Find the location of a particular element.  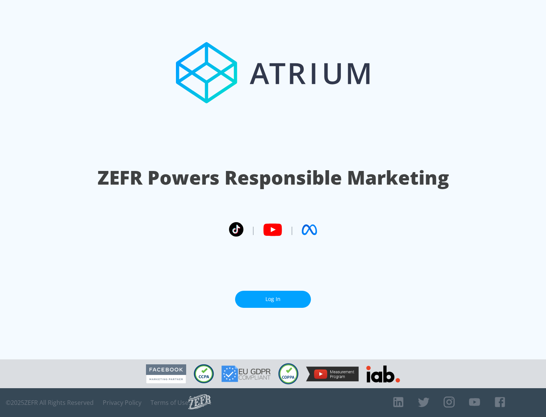

a: Log In is located at coordinates (273, 299).